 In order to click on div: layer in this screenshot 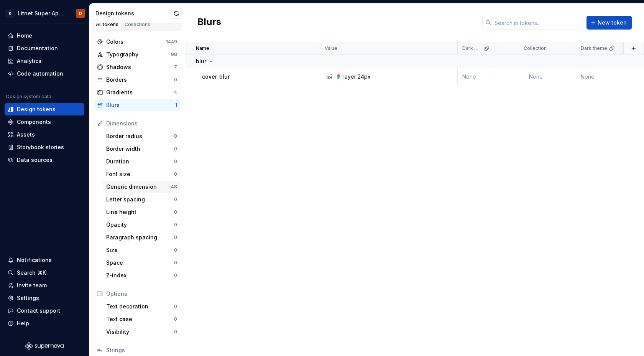, I will do `click(349, 76)`.